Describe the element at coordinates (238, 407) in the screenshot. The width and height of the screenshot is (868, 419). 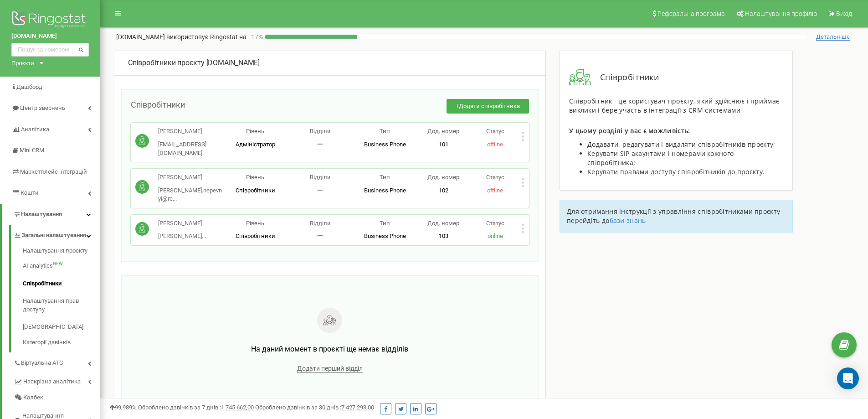
I see `u: 1 745 662,00` at that location.